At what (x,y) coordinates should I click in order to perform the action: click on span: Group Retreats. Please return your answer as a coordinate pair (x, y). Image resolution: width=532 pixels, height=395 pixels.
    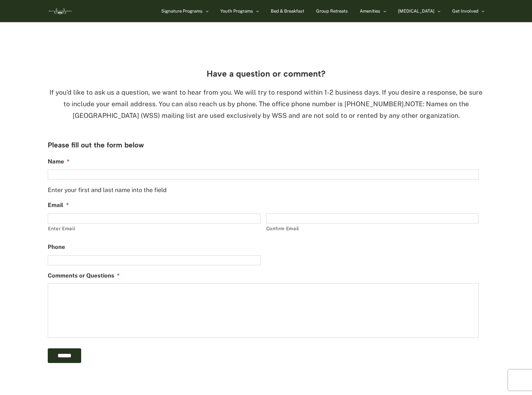
    Looking at the image, I should click on (332, 11).